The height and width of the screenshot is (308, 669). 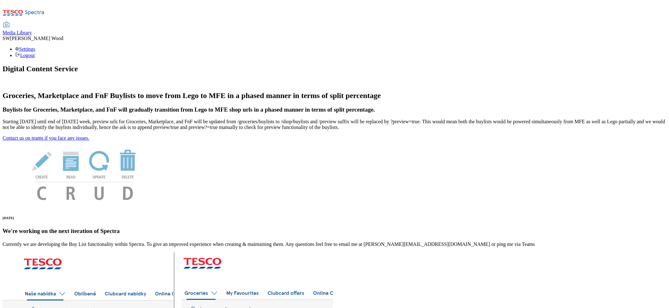 What do you see at coordinates (335, 231) in the screenshot?
I see `h3: We're working on the next iteration of Spectra` at bounding box center [335, 231].